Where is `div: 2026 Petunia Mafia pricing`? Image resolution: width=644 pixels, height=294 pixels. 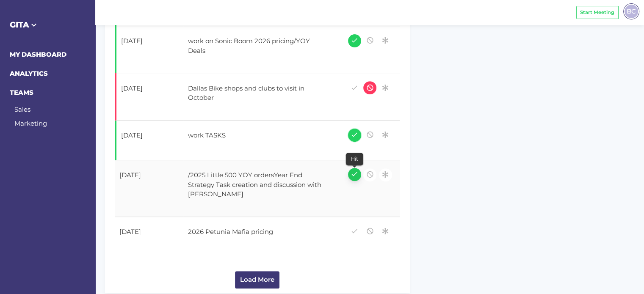
div: 2026 Petunia Mafia pricing is located at coordinates (257, 234).